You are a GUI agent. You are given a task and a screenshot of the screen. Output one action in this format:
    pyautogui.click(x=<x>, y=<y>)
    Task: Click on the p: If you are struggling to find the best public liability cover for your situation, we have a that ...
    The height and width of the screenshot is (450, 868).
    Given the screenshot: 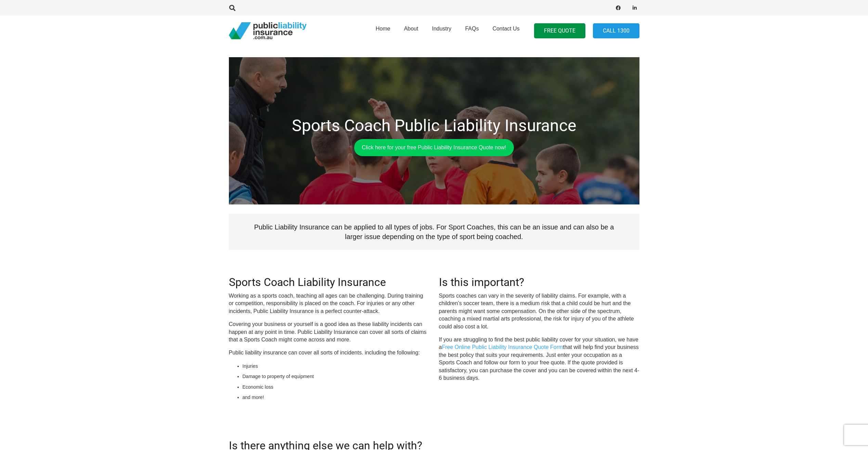 What is the action you would take?
    pyautogui.click(x=539, y=359)
    